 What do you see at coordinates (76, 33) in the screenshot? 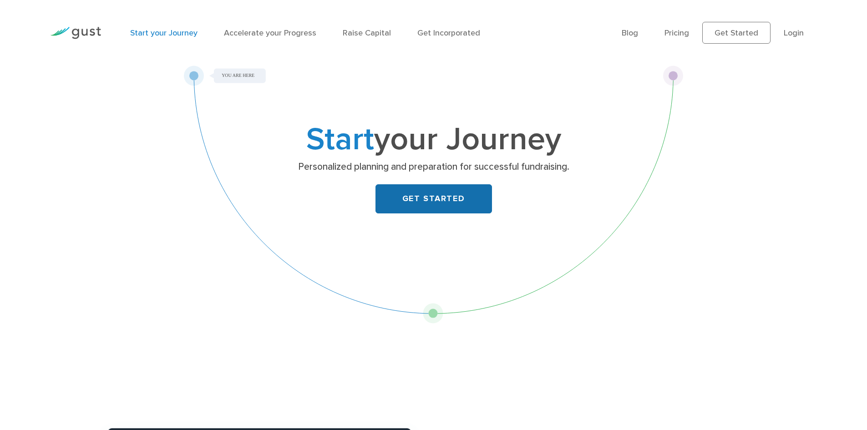
I see `img: Gust Logo` at bounding box center [76, 33].